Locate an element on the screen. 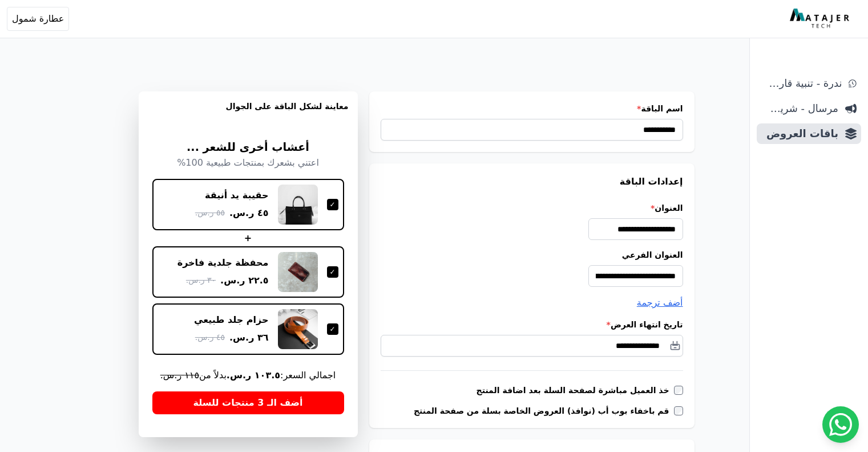 The width and height of the screenshot is (868, 452). button: أضف الـ 3 منتجات للسلة is located at coordinates (248, 402).